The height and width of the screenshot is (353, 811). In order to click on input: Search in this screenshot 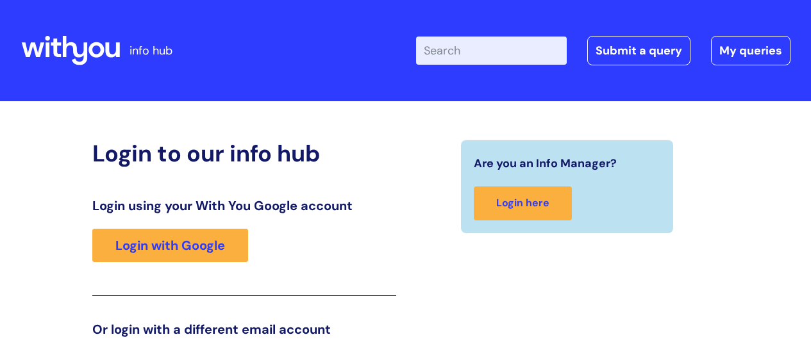, I will do `click(491, 51)`.